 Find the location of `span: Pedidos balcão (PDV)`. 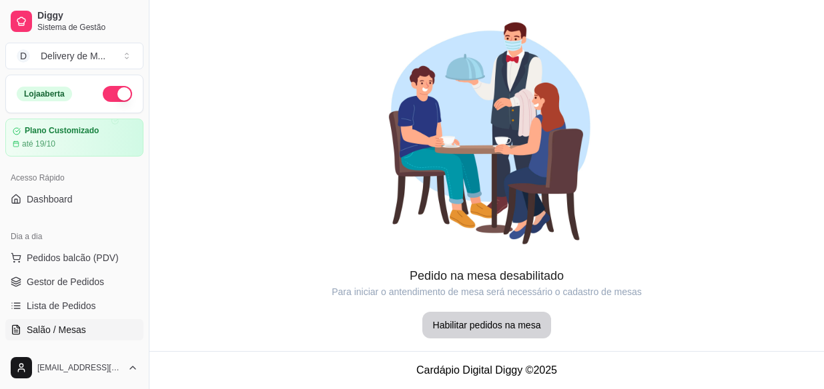

span: Pedidos balcão (PDV) is located at coordinates (73, 258).